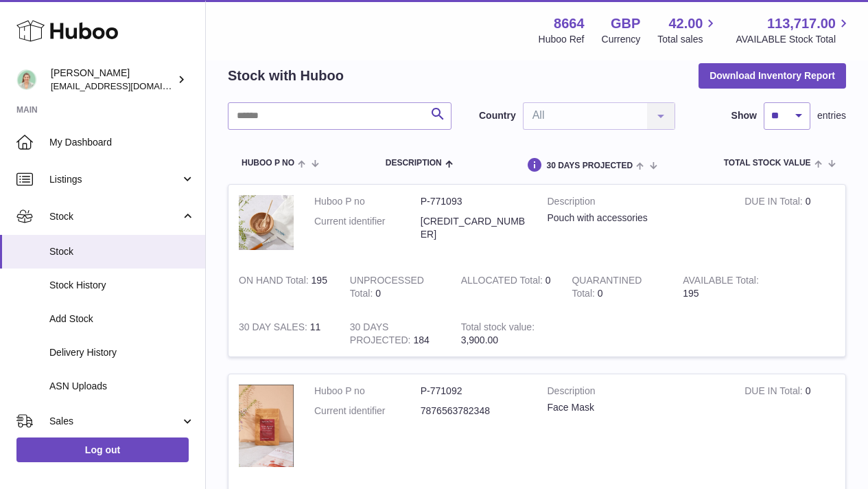  I want to click on span: entries, so click(832, 115).